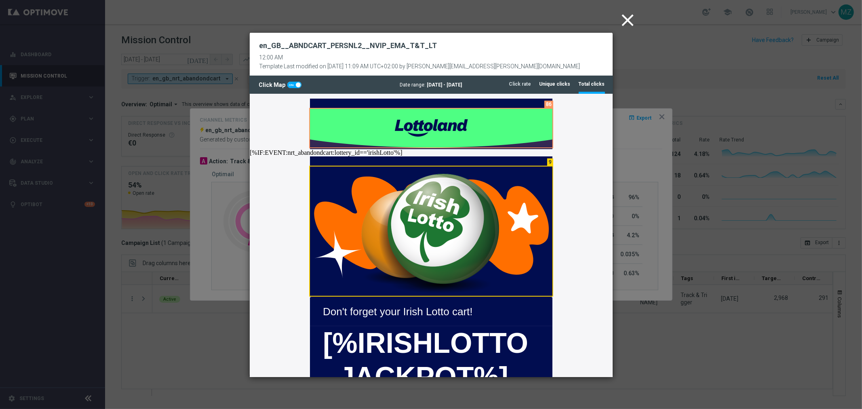 The width and height of the screenshot is (862, 409). I want to click on p: [%IRISHLOTTO_JACKPOT%], so click(181, 267).